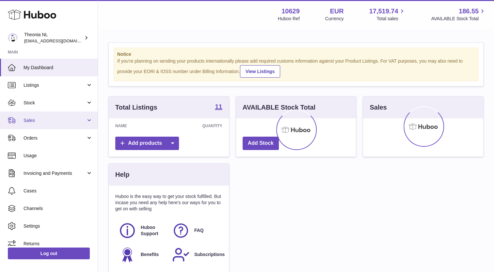 The width and height of the screenshot is (494, 272). What do you see at coordinates (122, 175) in the screenshot?
I see `h3: Help` at bounding box center [122, 175].